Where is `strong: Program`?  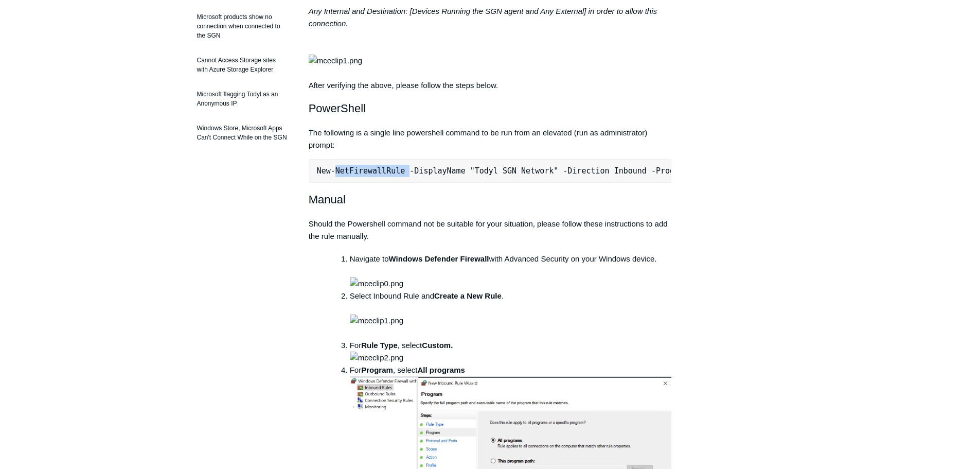
strong: Program is located at coordinates (377, 370).